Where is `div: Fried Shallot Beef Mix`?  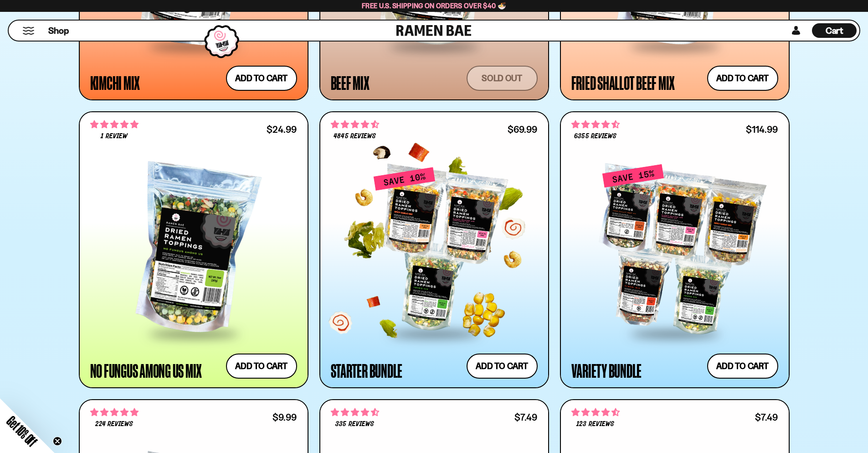
div: Fried Shallot Beef Mix is located at coordinates (623, 83).